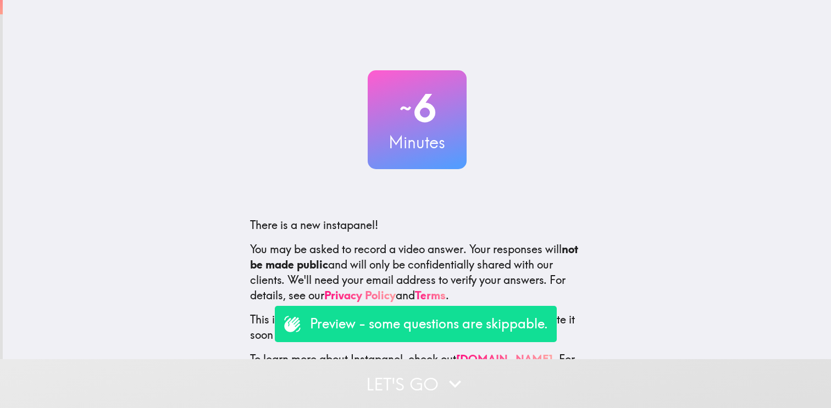 Image resolution: width=831 pixels, height=408 pixels. Describe the element at coordinates (417, 375) in the screenshot. I see `p: To learn more about Instapanel, check out . For questions or help, email us at .` at that location.